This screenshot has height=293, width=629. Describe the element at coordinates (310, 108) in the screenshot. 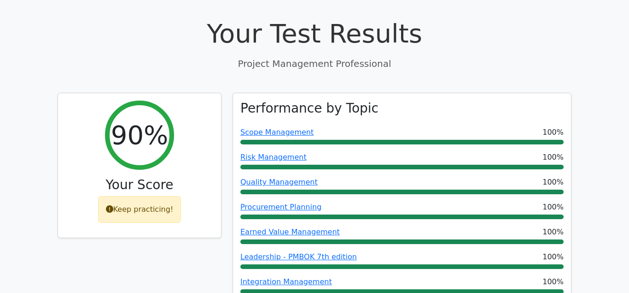

I see `h3: Performance by Topic` at that location.